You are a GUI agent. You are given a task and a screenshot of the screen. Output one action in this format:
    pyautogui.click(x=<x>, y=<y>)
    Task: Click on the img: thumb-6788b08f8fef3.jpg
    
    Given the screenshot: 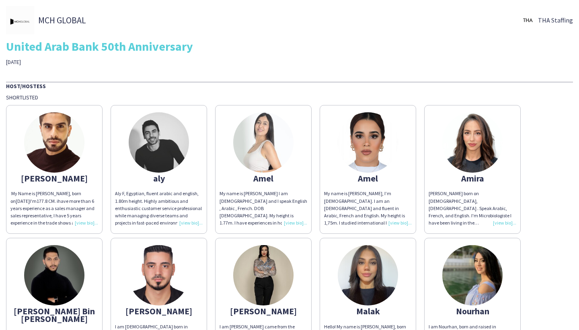 What is the action you would take?
    pyautogui.click(x=159, y=142)
    